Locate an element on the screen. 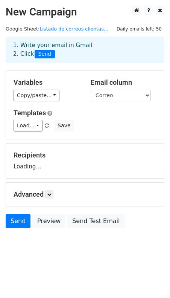 This screenshot has width=170, height=298. a: Preview is located at coordinates (49, 221).